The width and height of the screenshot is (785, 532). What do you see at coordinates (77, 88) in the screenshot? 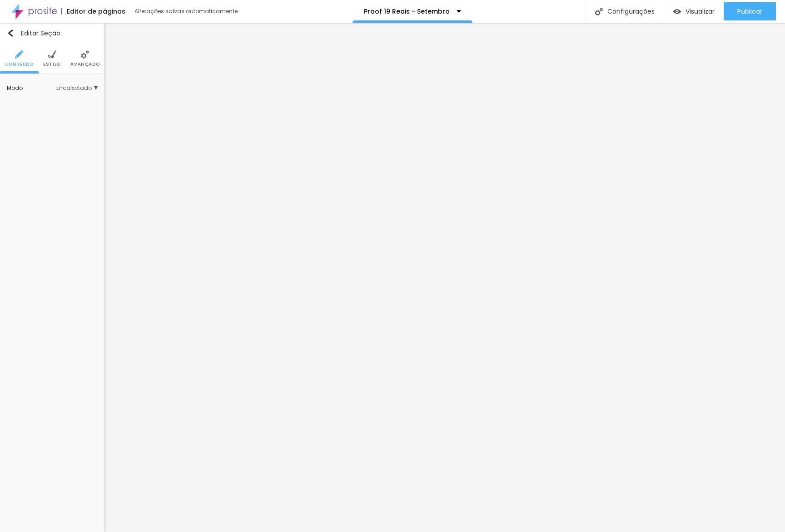
I see `span: Encaixotado` at bounding box center [77, 88].